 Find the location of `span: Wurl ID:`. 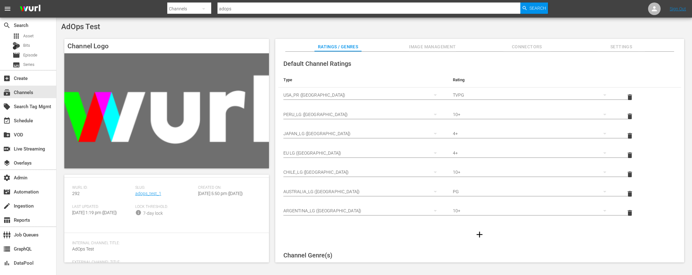

span: Wurl ID: is located at coordinates (102, 188).